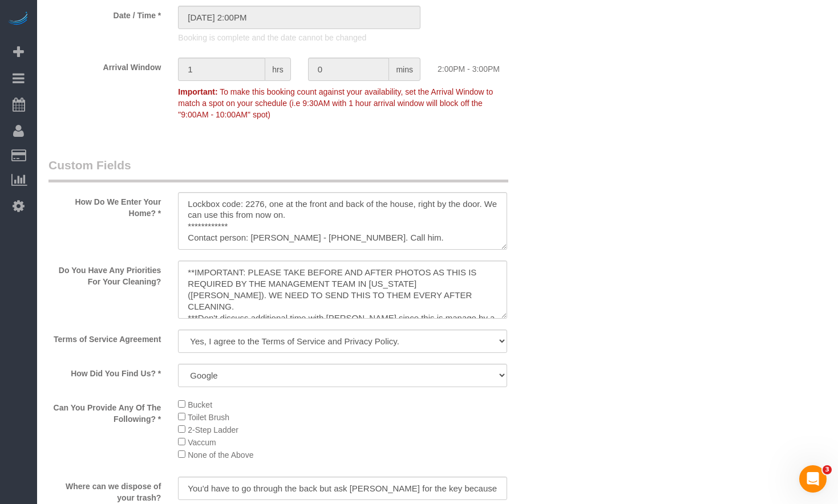 Image resolution: width=838 pixels, height=504 pixels. I want to click on span: Vaccum, so click(202, 442).